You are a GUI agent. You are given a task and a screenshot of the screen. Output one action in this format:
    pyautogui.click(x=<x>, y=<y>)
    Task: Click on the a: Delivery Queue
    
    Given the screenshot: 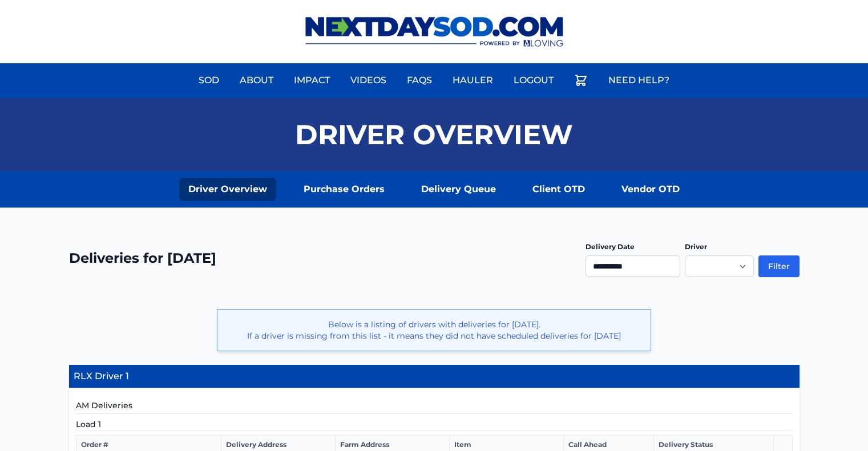 What is the action you would take?
    pyautogui.click(x=458, y=189)
    